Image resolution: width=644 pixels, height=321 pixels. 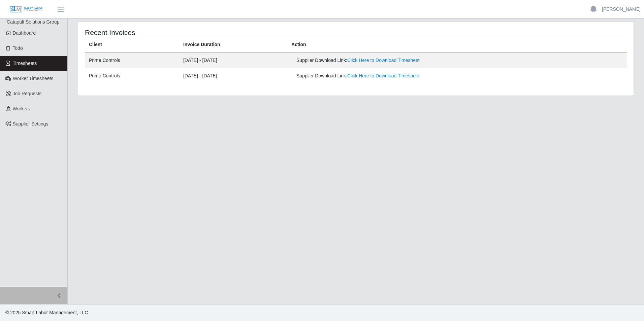 What do you see at coordinates (33, 21) in the screenshot?
I see `span: Catapult Solutions Group` at bounding box center [33, 21].